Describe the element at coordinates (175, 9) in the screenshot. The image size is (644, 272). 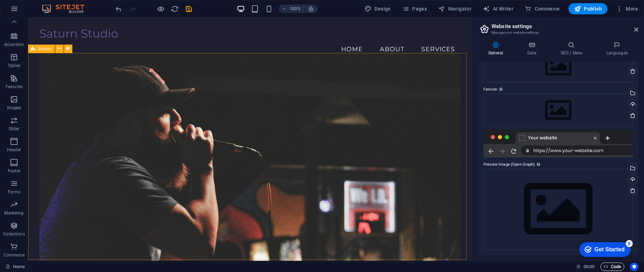
I see `button: reload` at that location.